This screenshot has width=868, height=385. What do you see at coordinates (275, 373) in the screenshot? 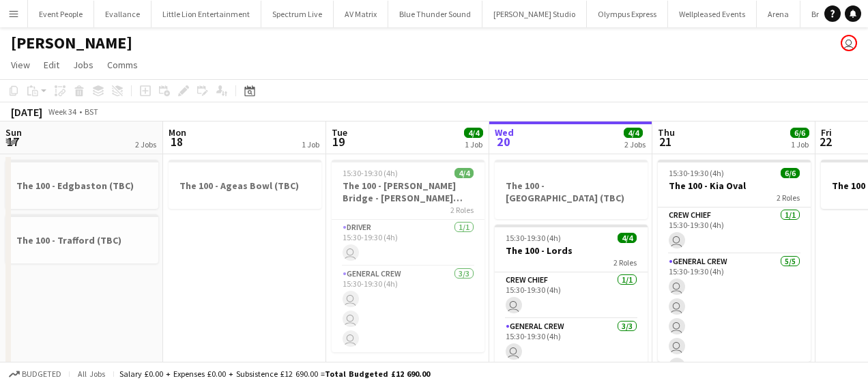
I see `div: Salary £0.00 + Expenses £0.00 + Subsistence £12 690.00 =` at bounding box center [275, 373].